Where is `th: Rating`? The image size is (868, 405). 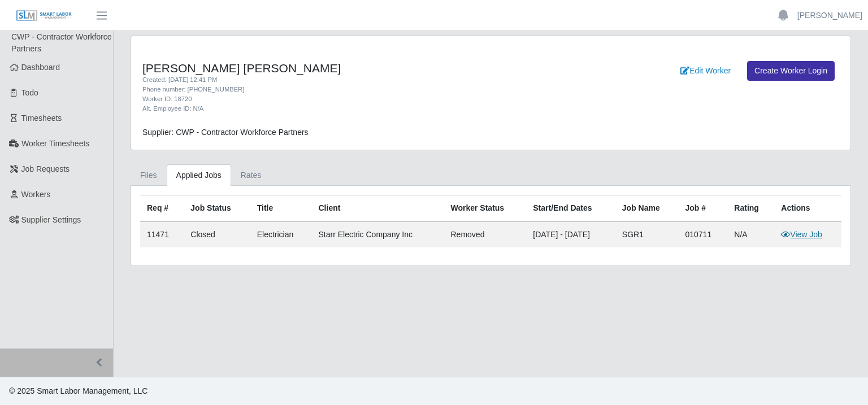 th: Rating is located at coordinates (750, 209).